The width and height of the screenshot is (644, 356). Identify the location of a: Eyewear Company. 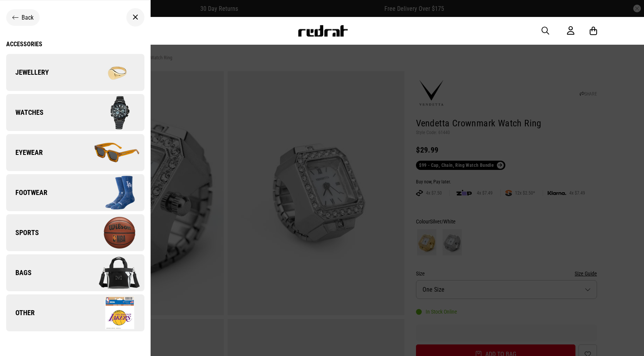
(75, 152).